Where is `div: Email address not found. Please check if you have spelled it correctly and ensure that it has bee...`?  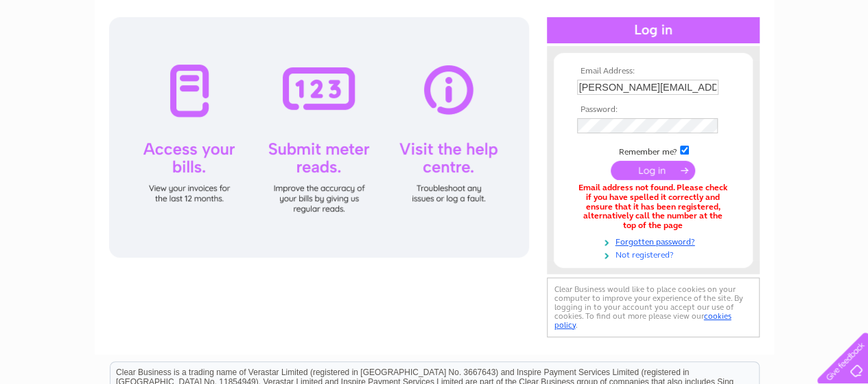
div: Email address not found. Please check if you have spelled it correctly and ensure that it has bee... is located at coordinates (653, 207).